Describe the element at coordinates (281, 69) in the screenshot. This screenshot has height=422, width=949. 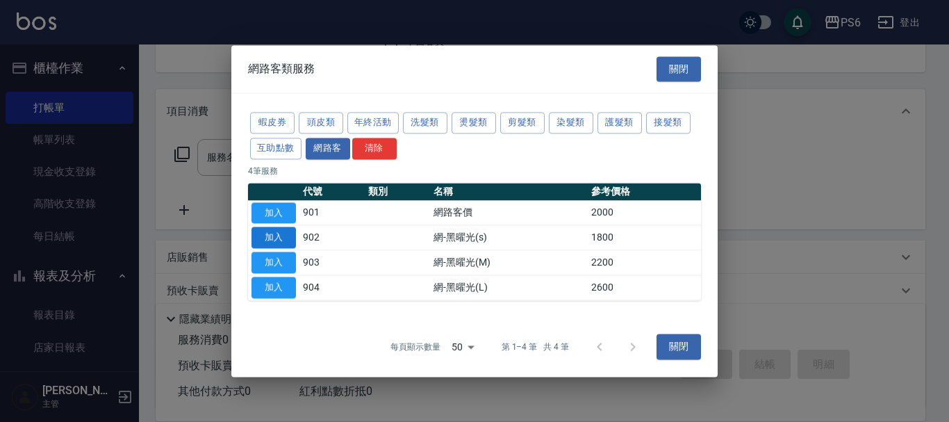
I see `span: 網路客類服務` at that location.